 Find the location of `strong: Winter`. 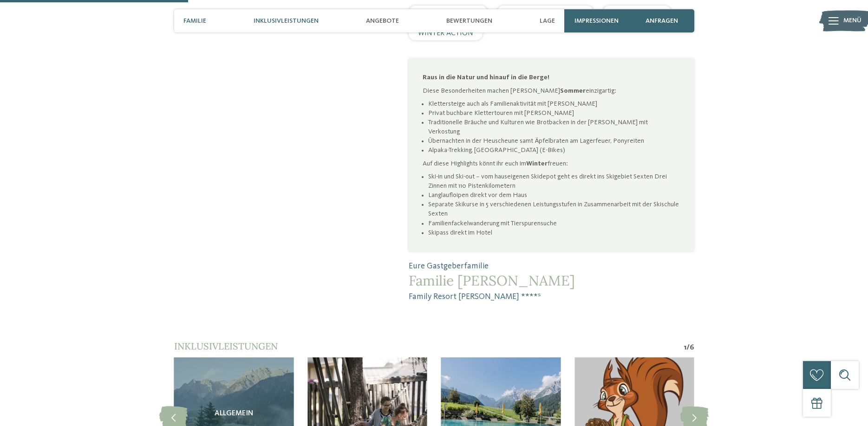

strong: Winter is located at coordinates (537, 164).